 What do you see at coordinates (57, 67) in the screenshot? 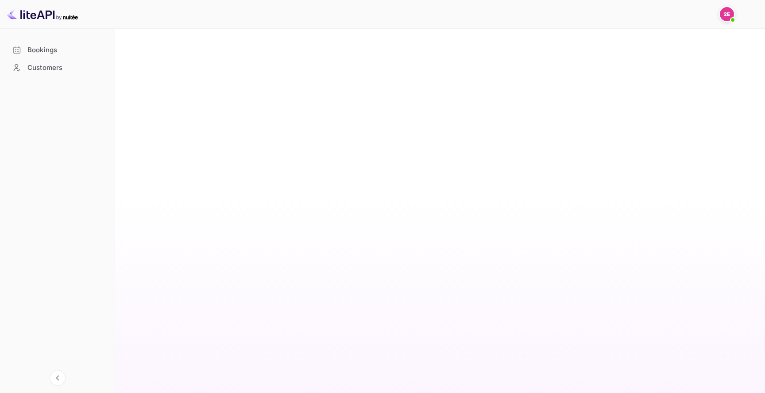
I see `a: Customers` at bounding box center [57, 67].